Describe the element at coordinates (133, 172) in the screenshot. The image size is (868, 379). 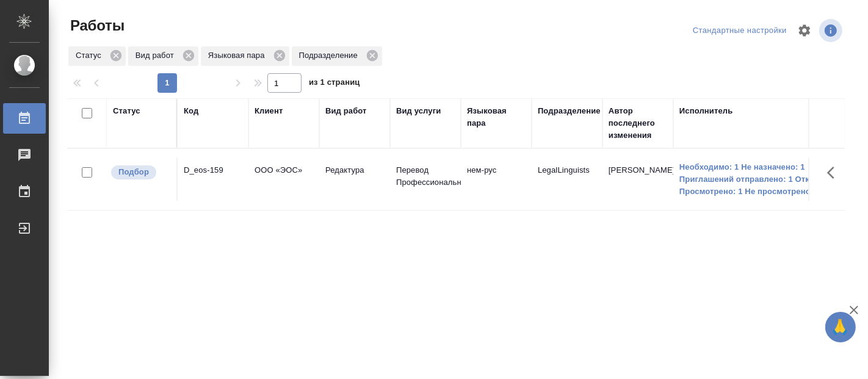
I see `p: Подбор` at that location.